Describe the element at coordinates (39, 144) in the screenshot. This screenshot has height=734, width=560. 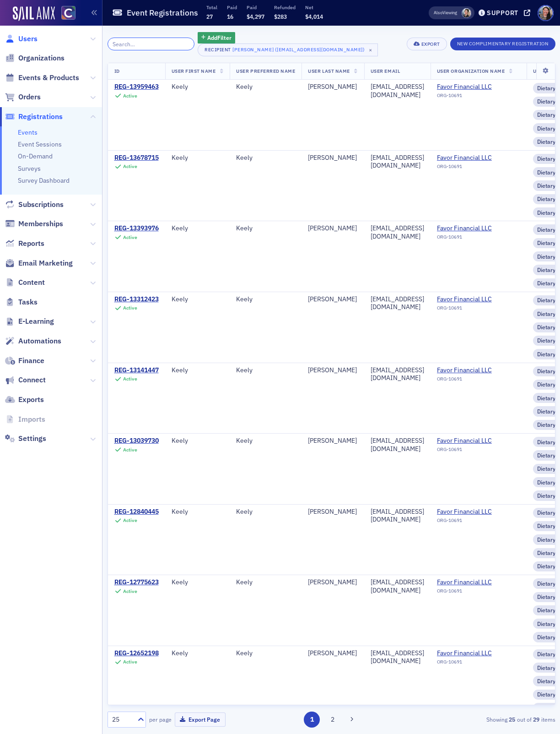
I see `a: Event Sessions` at that location.